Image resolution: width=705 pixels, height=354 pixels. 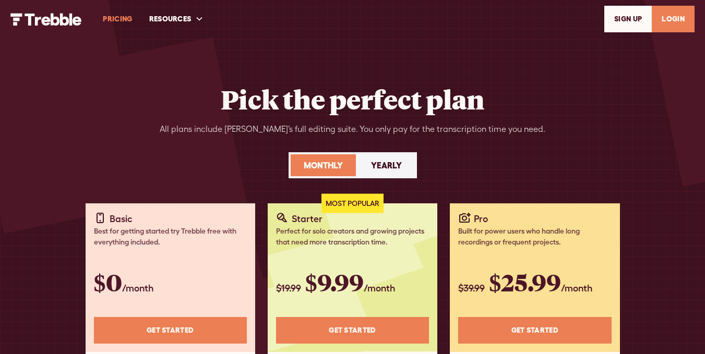 I want to click on div: Most Popular, so click(x=352, y=203).